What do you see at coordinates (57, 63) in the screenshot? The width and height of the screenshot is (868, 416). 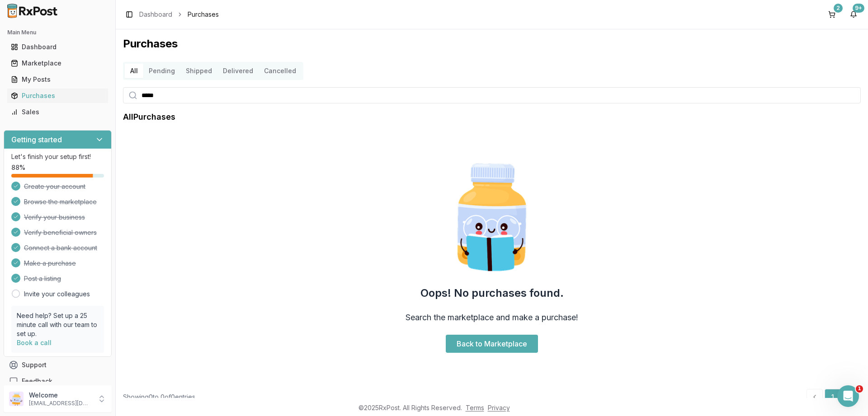 I see `div: Marketplace` at bounding box center [57, 63].